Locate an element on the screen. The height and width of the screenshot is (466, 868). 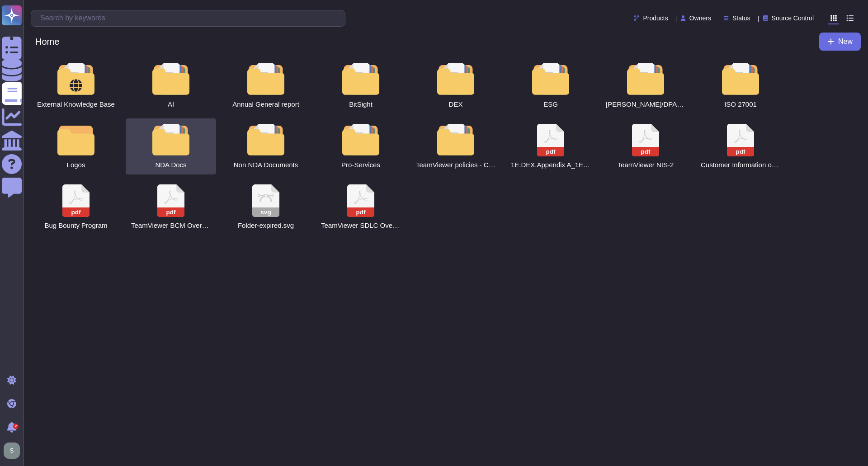
span: BitSight is located at coordinates (361, 105).